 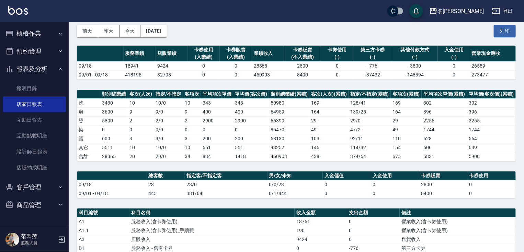 What do you see at coordinates (192, 157) in the screenshot?
I see `td: 34` at bounding box center [192, 157].